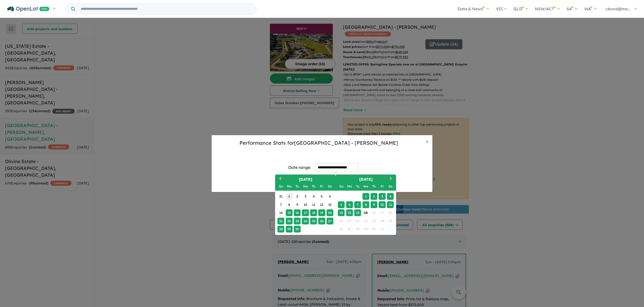 Image resolution: width=644 pixels, height=307 pixels. I want to click on div: Choose Saturday, September 27th, 2025, so click(330, 221).